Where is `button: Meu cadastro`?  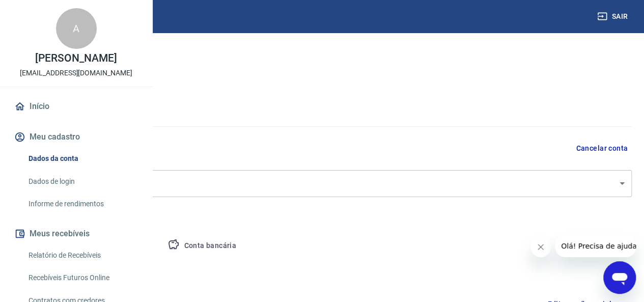
button: Meu cadastro is located at coordinates (76, 137).